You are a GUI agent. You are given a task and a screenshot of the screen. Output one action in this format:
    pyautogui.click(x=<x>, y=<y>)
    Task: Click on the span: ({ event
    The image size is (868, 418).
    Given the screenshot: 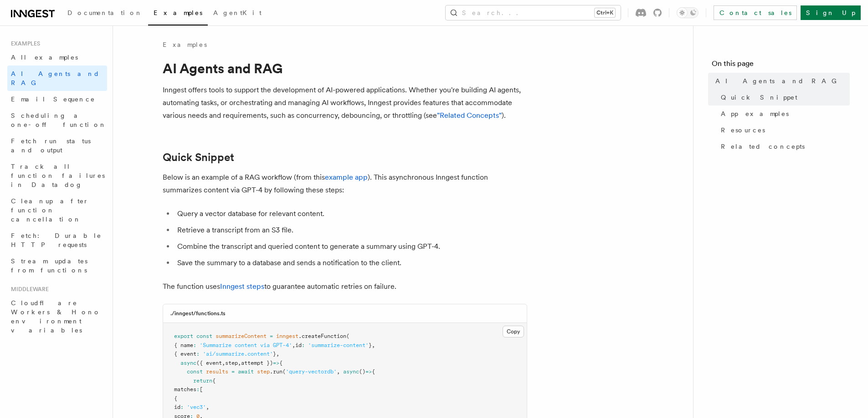 What is the action you would take?
    pyautogui.click(x=209, y=363)
    